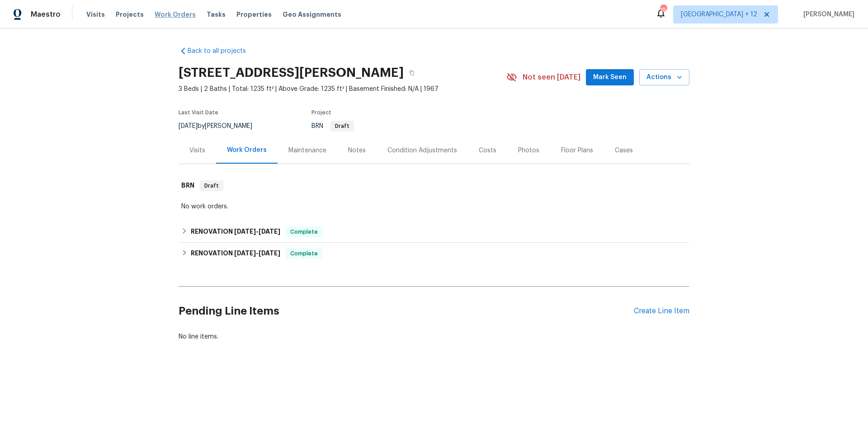 This screenshot has height=433, width=868. Describe the element at coordinates (610, 77) in the screenshot. I see `span: Mark Seen` at that location.